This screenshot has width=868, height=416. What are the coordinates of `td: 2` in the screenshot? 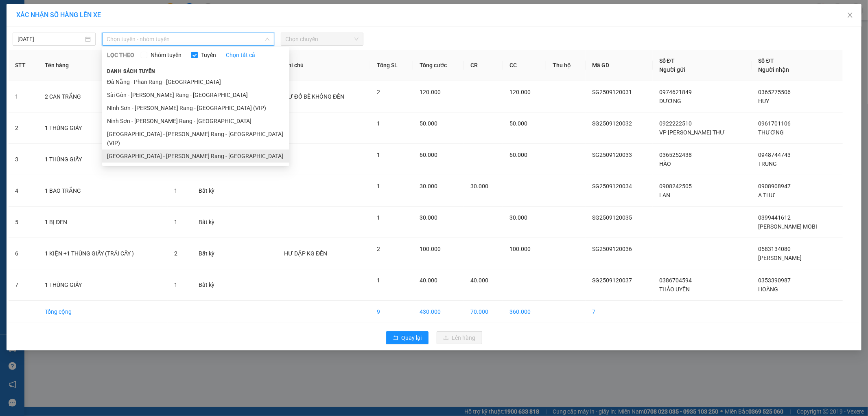 It's located at (23, 128).